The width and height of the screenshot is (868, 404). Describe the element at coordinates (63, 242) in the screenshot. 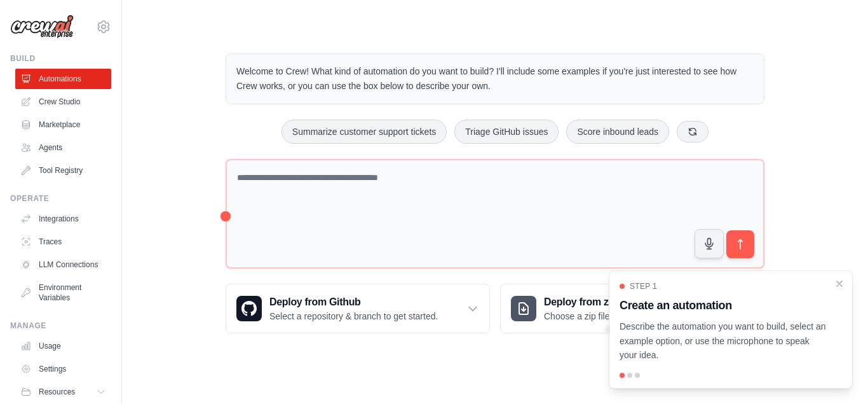

I see `a: Traces` at that location.